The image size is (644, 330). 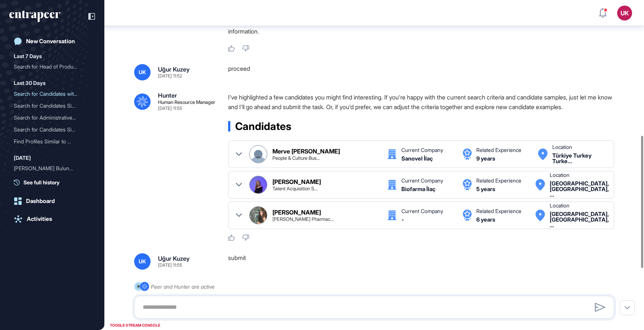 I want to click on div: New Conversation, so click(x=51, y=42).